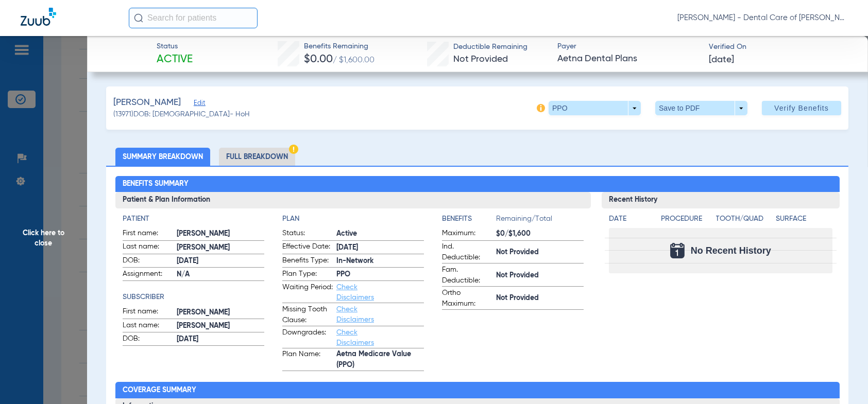 This screenshot has height=404, width=868. I want to click on h4: Plan, so click(352, 219).